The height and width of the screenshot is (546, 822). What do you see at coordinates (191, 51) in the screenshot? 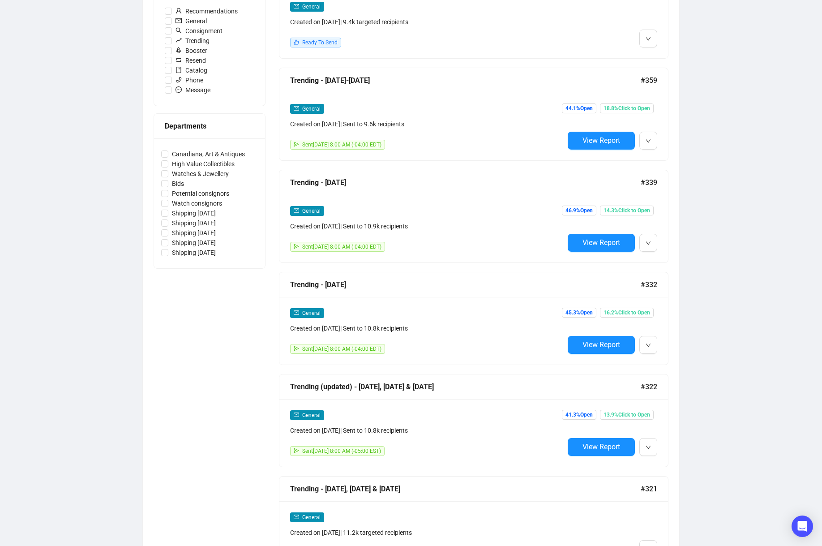
I see `span: Booster` at bounding box center [191, 51].